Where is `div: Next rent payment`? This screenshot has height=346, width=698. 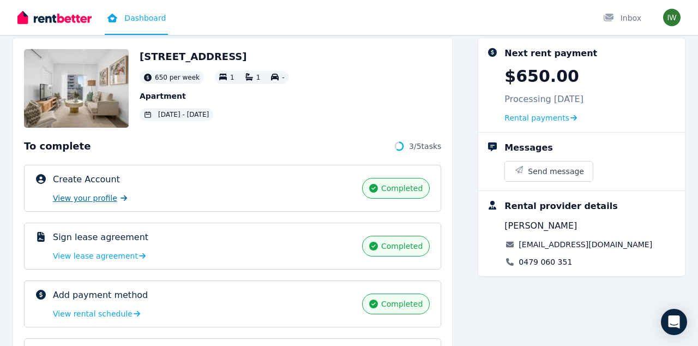
div: Next rent payment is located at coordinates (551, 53).